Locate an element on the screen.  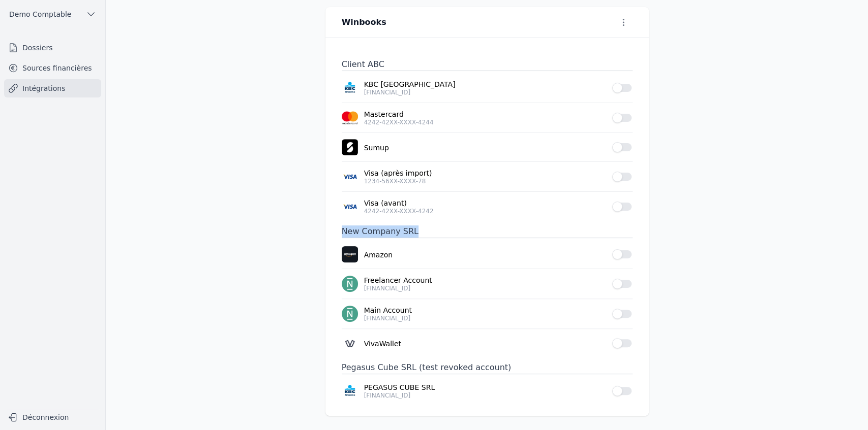
p: 4242-42XX-XXXX-4242 is located at coordinates (485, 211).